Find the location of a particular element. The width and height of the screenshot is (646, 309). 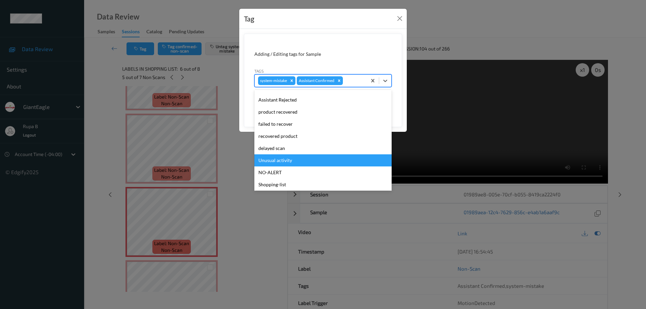

div: recovered product is located at coordinates (323, 136).